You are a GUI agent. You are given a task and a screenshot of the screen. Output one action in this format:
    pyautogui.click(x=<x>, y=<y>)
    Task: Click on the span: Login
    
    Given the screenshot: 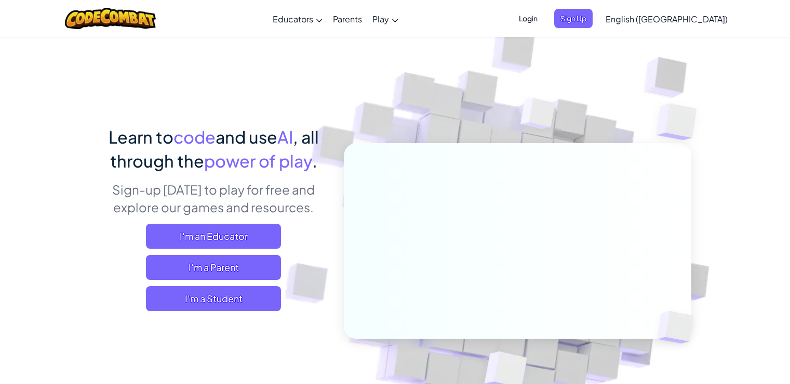 What is the action you would take?
    pyautogui.click(x=529, y=18)
    